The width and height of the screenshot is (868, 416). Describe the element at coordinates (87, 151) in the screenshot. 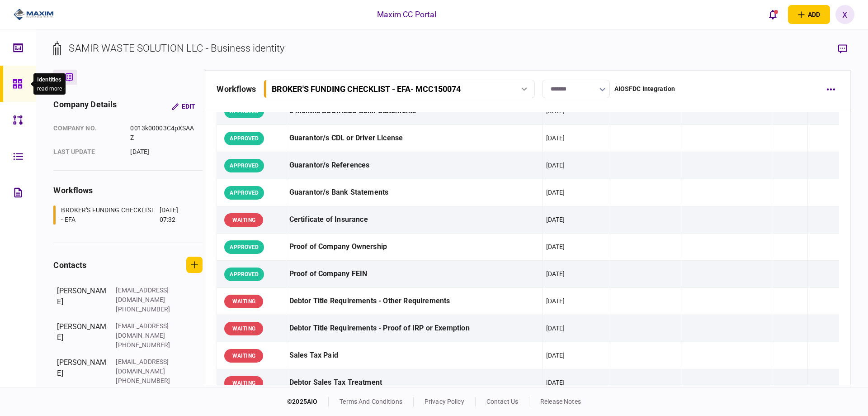

I see `div: last update` at that location.